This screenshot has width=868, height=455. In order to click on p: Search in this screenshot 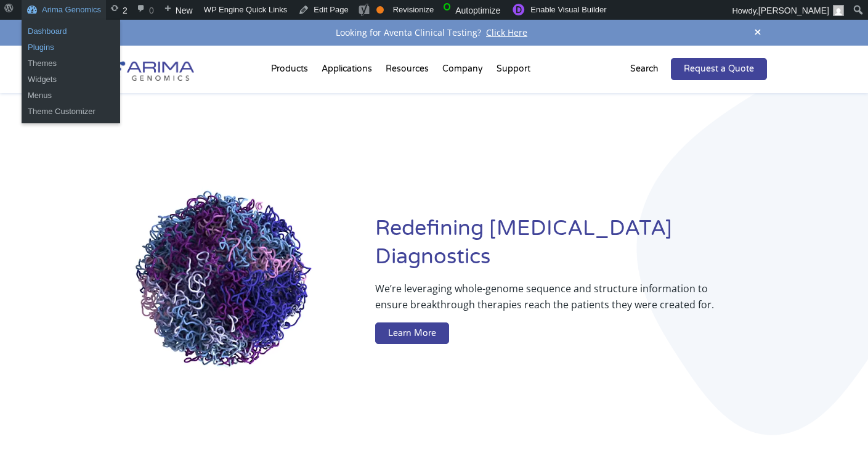, I will do `click(644, 69)`.